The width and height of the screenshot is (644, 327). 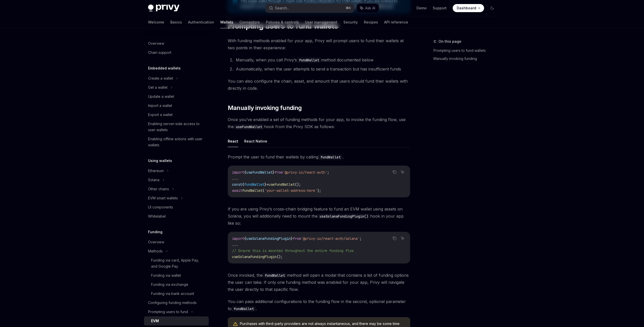 What do you see at coordinates (237, 191) in the screenshot?
I see `span: await` at bounding box center [237, 191].